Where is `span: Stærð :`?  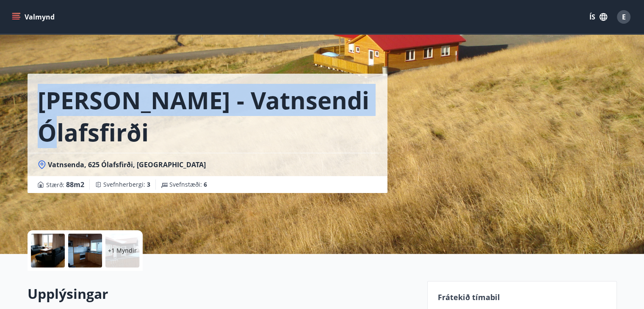
span: Stærð : is located at coordinates (65, 185).